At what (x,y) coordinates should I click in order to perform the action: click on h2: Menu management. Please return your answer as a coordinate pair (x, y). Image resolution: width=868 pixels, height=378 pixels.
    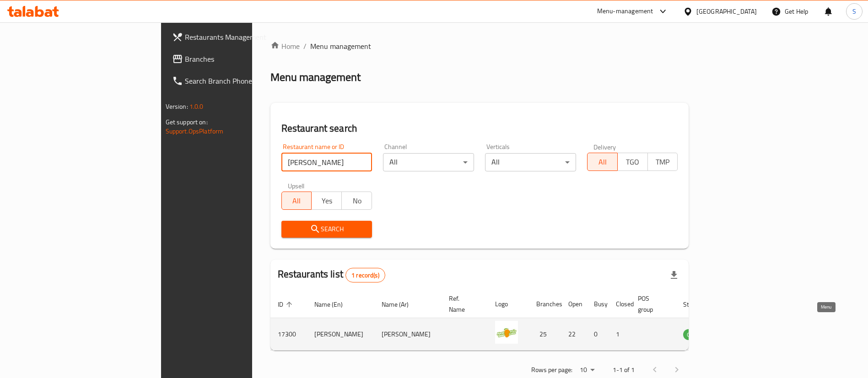
    Looking at the image, I should click on (315, 78).